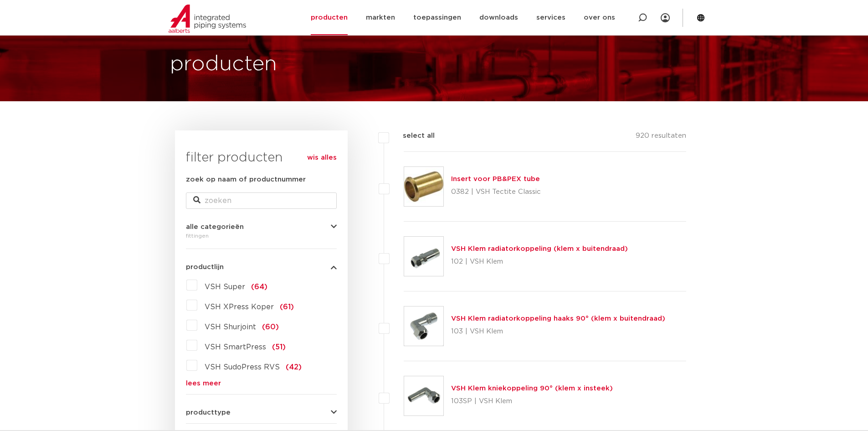 Image resolution: width=868 pixels, height=431 pixels. I want to click on a: Insert voor PB&PEX tube, so click(495, 179).